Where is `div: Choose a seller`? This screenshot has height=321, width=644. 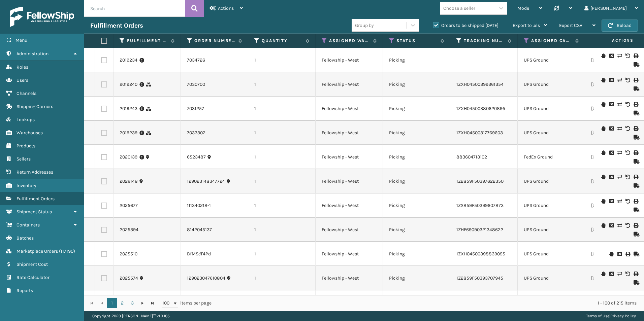 div: Choose a seller is located at coordinates (459, 8).